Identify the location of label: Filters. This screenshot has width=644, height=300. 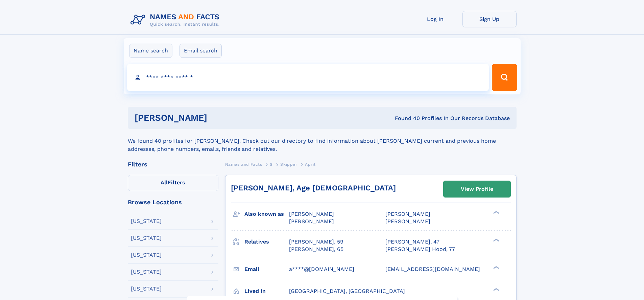
(173, 183).